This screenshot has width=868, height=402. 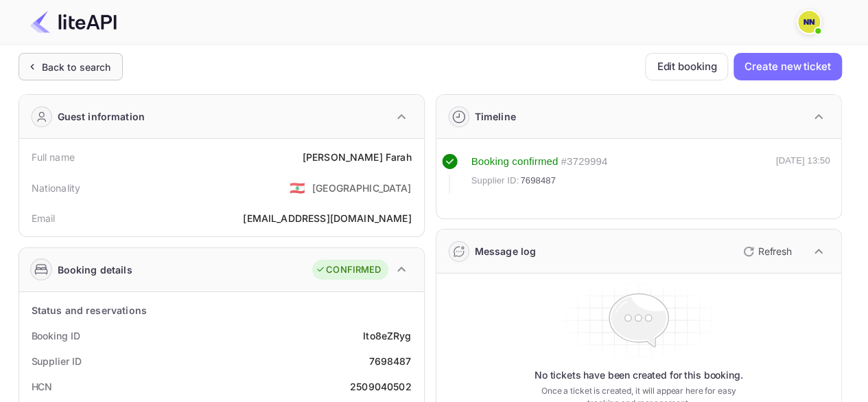 What do you see at coordinates (538, 181) in the screenshot?
I see `span: 7698487` at bounding box center [538, 181].